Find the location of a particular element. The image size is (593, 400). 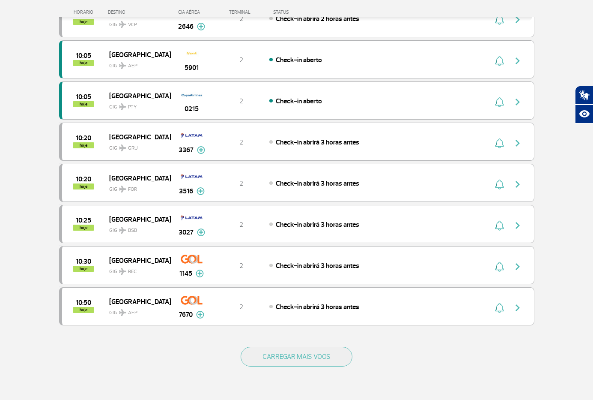

div: CIA AÉREA is located at coordinates (192, 12).